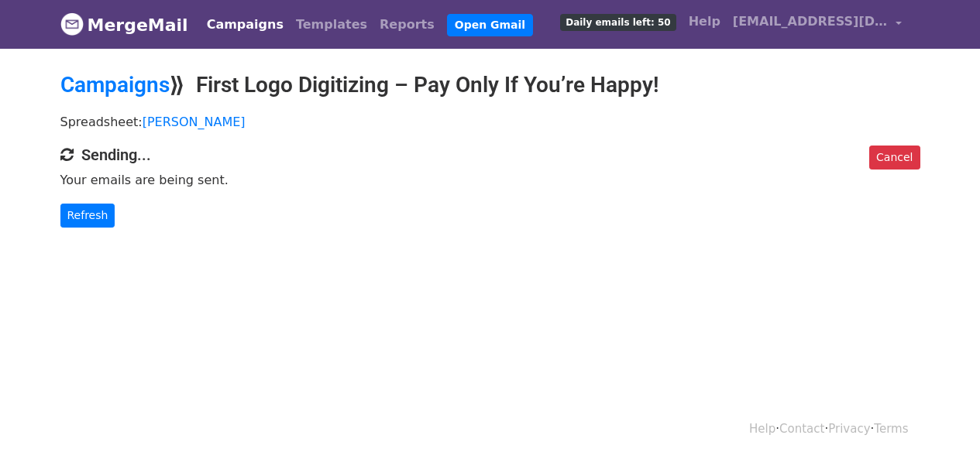 The height and width of the screenshot is (459, 980). Describe the element at coordinates (124, 25) in the screenshot. I see `a: MergeMail` at that location.